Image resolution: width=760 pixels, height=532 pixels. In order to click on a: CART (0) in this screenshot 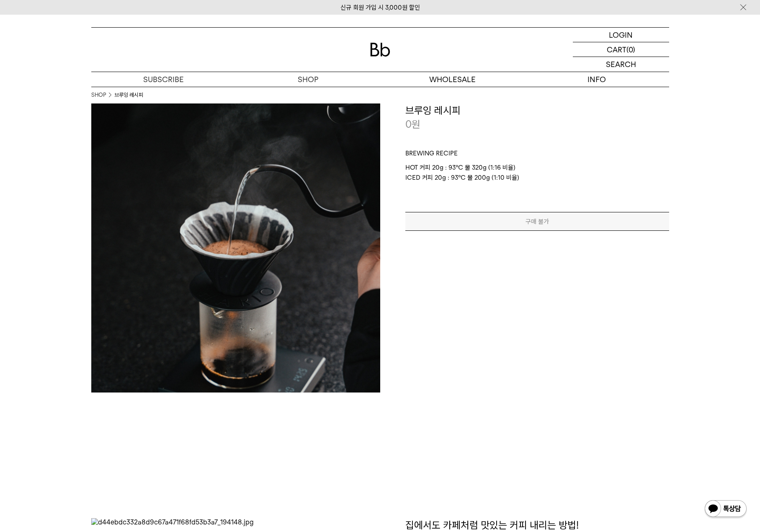, I will do `click(621, 49)`.